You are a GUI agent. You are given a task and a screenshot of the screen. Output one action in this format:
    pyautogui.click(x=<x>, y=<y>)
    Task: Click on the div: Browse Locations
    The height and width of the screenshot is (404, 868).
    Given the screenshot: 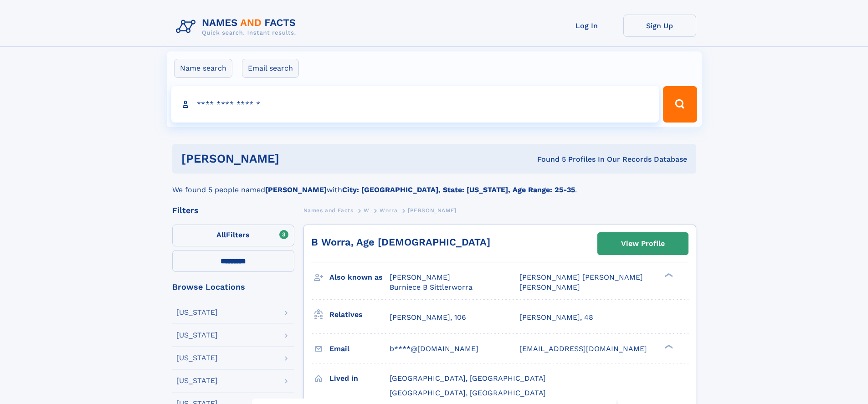 What is the action you would take?
    pyautogui.click(x=233, y=287)
    